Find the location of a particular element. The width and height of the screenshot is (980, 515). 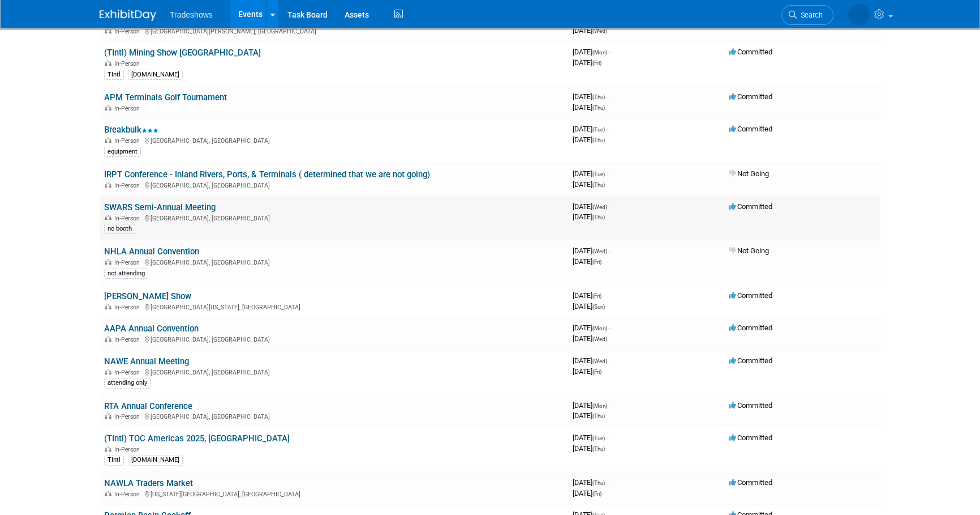

div: TIntl is located at coordinates (114, 460).